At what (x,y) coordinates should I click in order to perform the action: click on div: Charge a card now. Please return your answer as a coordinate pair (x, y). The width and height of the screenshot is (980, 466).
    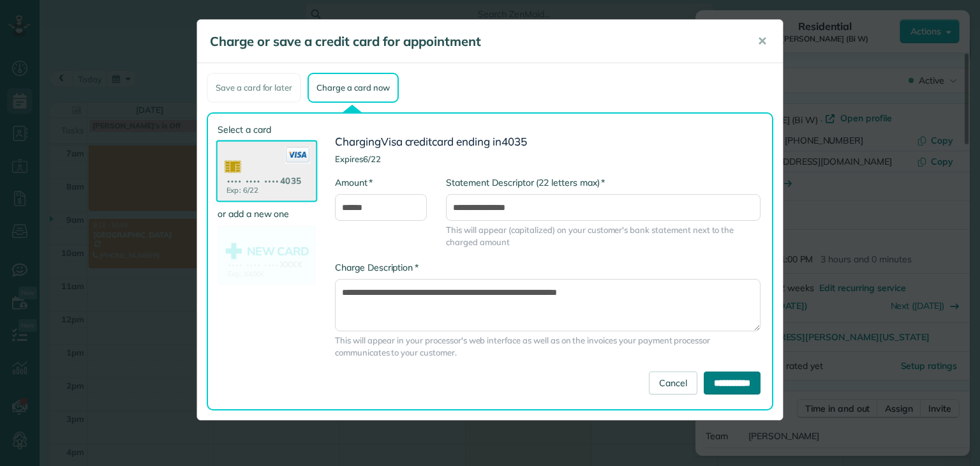
    Looking at the image, I should click on (353, 88).